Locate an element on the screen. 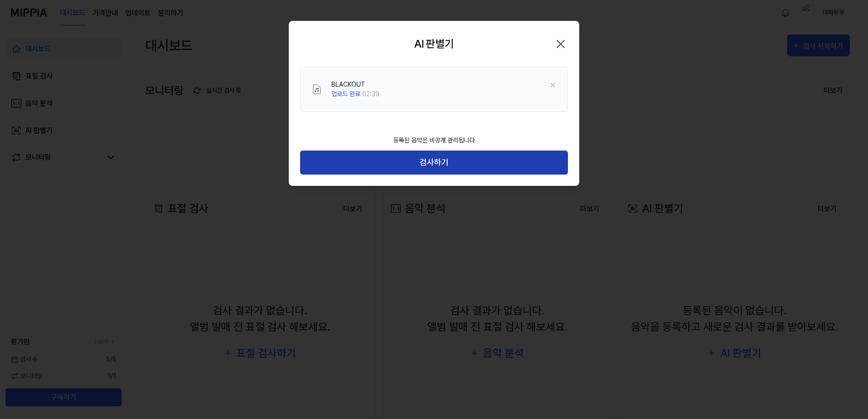 This screenshot has height=419, width=868. img: File Select is located at coordinates (317, 90).